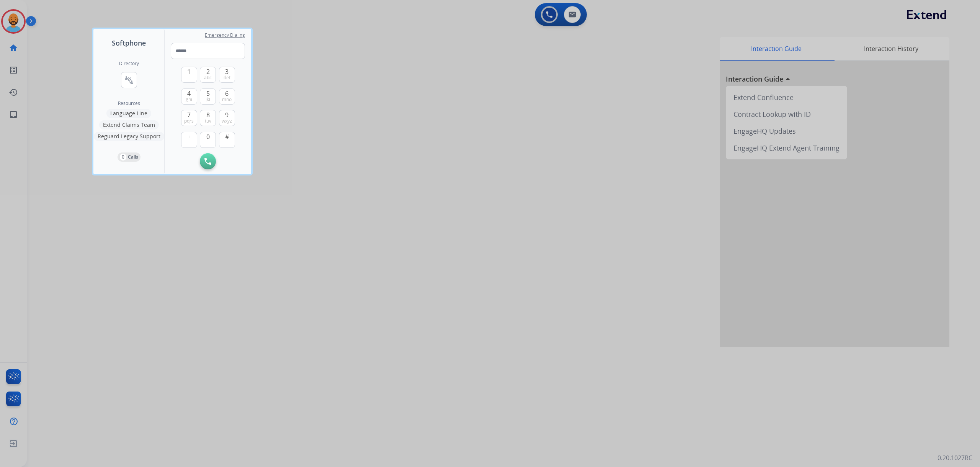 This screenshot has height=467, width=980. What do you see at coordinates (189, 71) in the screenshot?
I see `span: 1` at bounding box center [189, 71].